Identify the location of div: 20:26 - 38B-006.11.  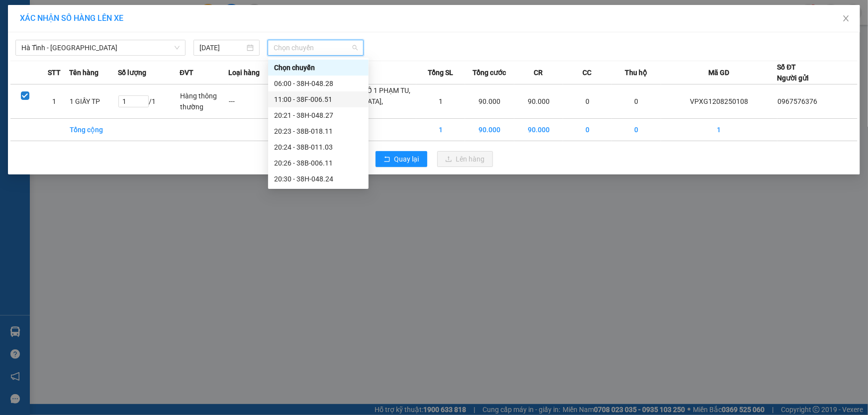
(318, 163).